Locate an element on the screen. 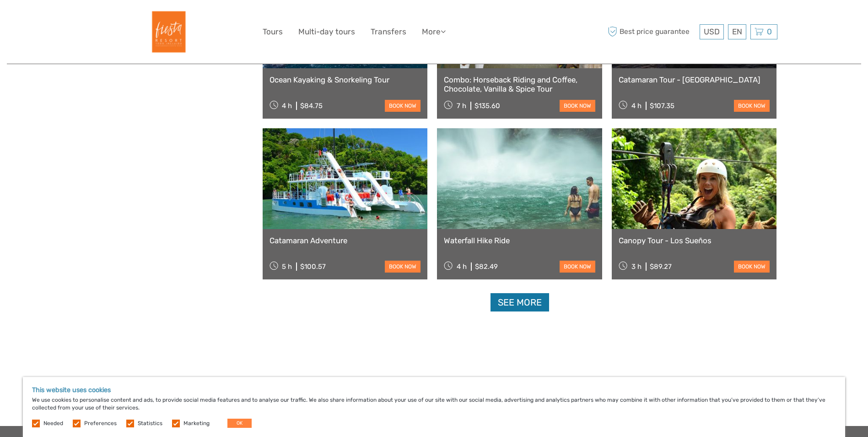 The height and width of the screenshot is (437, 868). label: Statistics is located at coordinates (150, 423).